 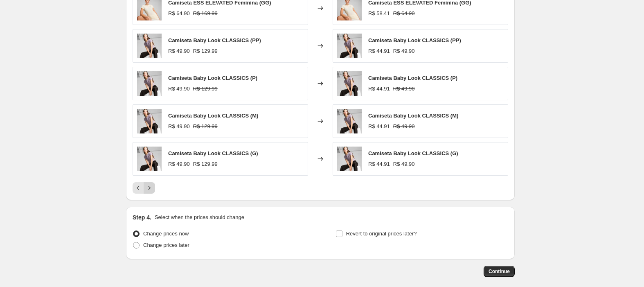 I want to click on span: Change prices later, so click(x=166, y=245).